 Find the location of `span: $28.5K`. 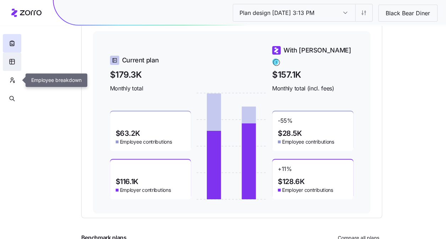

span: $28.5K is located at coordinates (290, 133).